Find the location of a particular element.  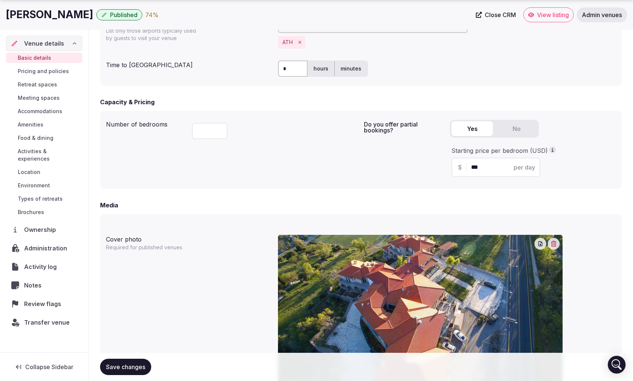

button: No is located at coordinates (517, 129).